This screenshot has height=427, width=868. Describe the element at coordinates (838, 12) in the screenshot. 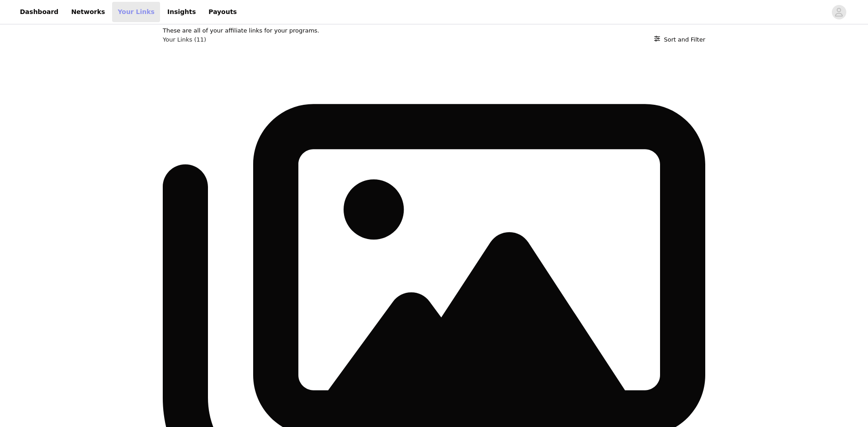

I see `div: avatar` at that location.